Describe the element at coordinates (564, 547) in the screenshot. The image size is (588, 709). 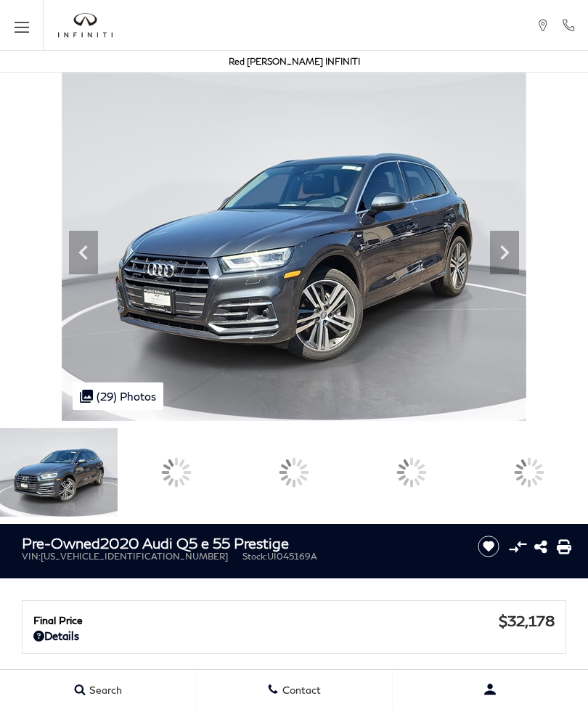
I see `a: Print this Pre-Owned 2020 Audi Q5 e 55 Prestige` at that location.